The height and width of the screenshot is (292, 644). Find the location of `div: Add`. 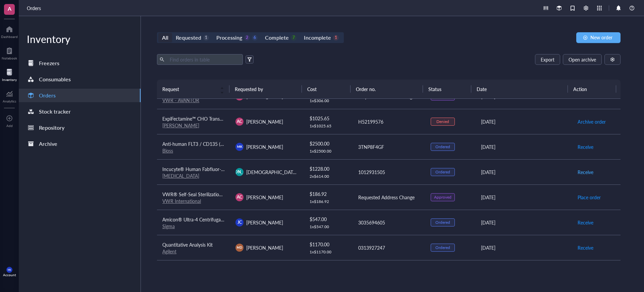

div: Add is located at coordinates (9, 126).